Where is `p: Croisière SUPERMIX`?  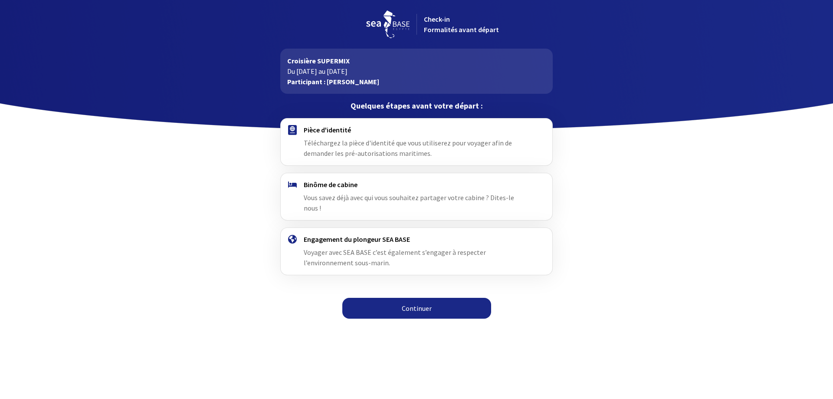
p: Croisière SUPERMIX is located at coordinates (416, 61).